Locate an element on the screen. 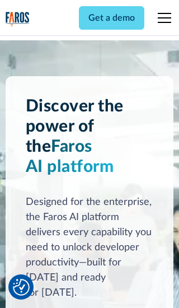 The width and height of the screenshot is (179, 308). div: menu is located at coordinates (163, 18).